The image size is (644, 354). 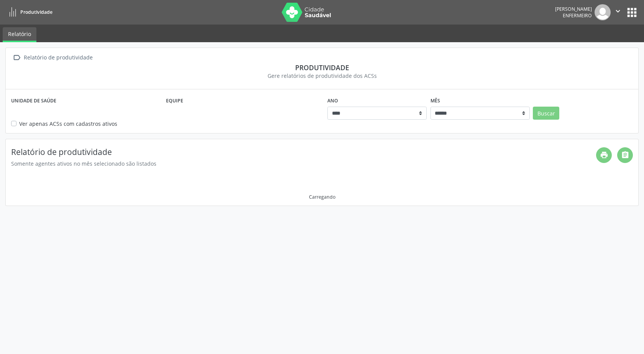 I want to click on div: Produtividade, so click(x=322, y=68).